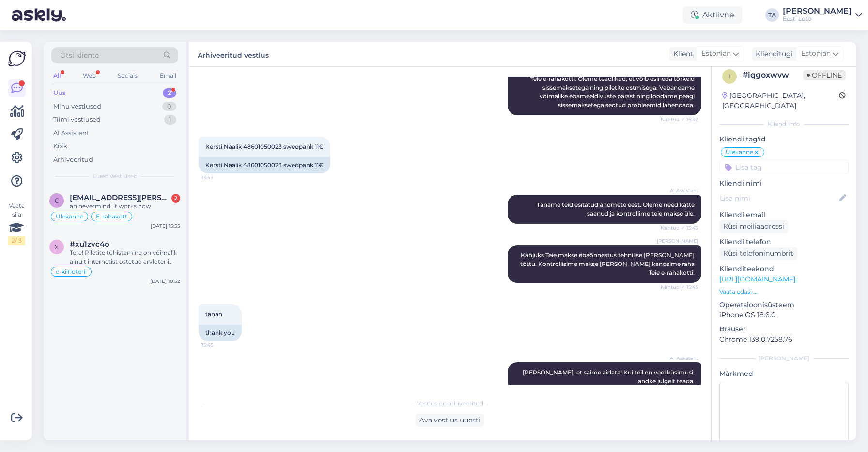 This screenshot has height=452, width=868. Describe the element at coordinates (783, 339) in the screenshot. I see `p: Chrome 139.0.7258.76` at that location.